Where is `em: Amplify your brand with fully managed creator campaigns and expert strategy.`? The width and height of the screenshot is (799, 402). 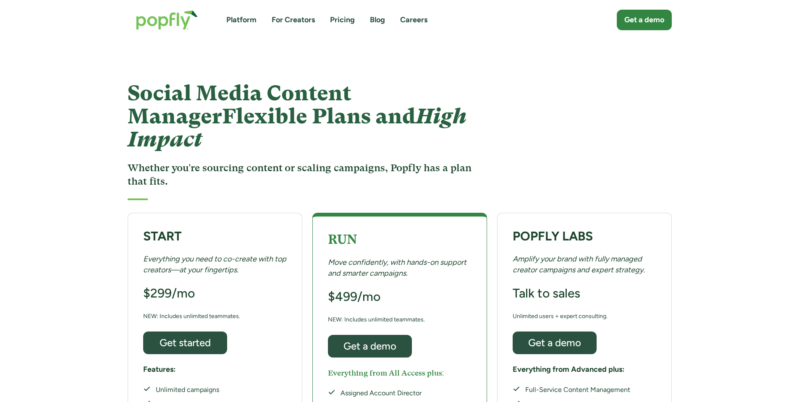 em: Amplify your brand with fully managed creator campaigns and expert strategy. is located at coordinates (579, 264).